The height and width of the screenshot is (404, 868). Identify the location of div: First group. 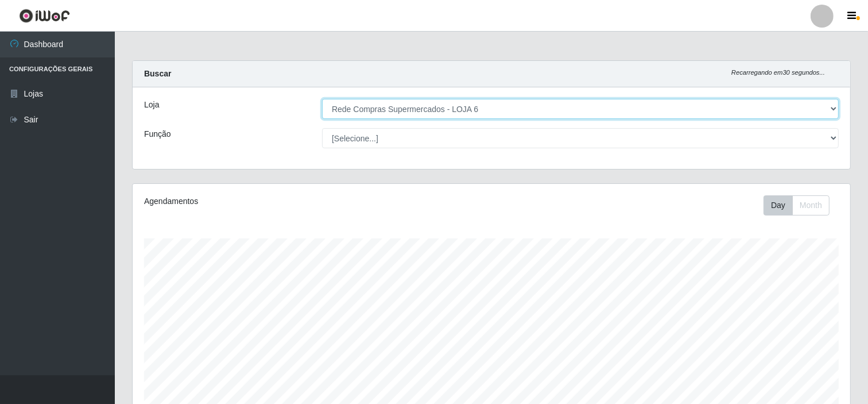
(797, 205).